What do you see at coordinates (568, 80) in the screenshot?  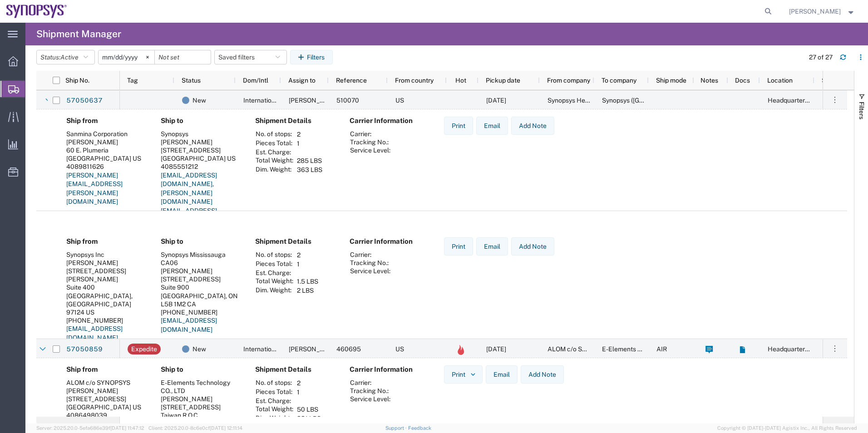 I see `span: From company` at bounding box center [568, 80].